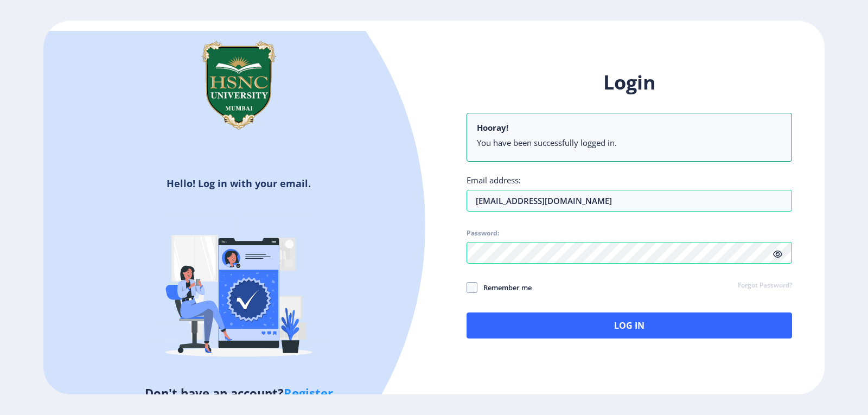 Image resolution: width=868 pixels, height=415 pixels. Describe the element at coordinates (629, 325) in the screenshot. I see `button: Log In` at that location.